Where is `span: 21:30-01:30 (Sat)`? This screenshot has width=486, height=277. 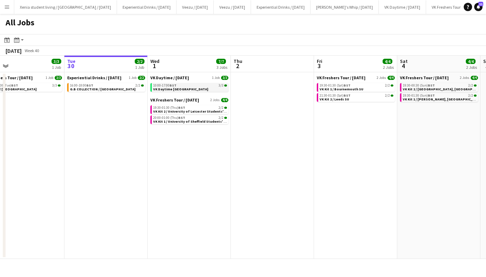 span: 21:30-01:30 (Sat) is located at coordinates (335, 96).